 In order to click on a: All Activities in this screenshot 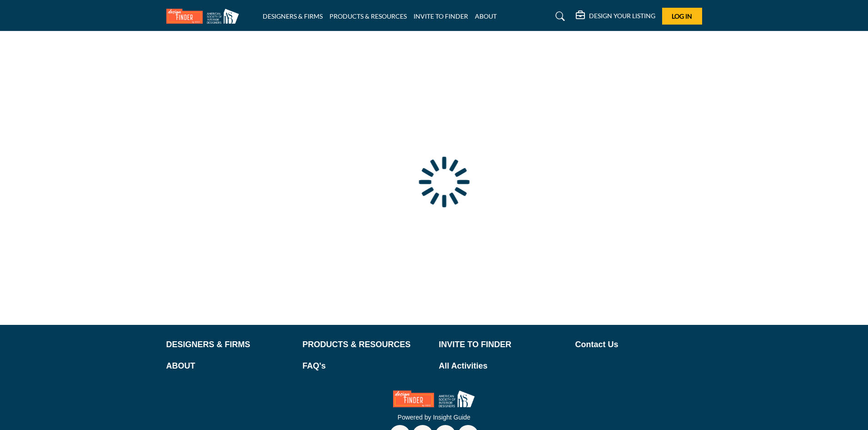, I will do `click(502, 365)`.